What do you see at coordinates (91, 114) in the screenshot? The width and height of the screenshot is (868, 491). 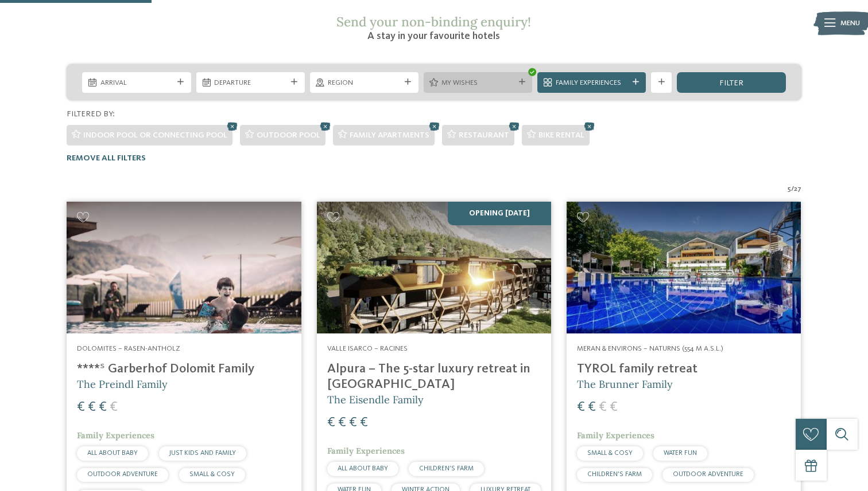 I see `span: Filtered by:` at bounding box center [91, 114].